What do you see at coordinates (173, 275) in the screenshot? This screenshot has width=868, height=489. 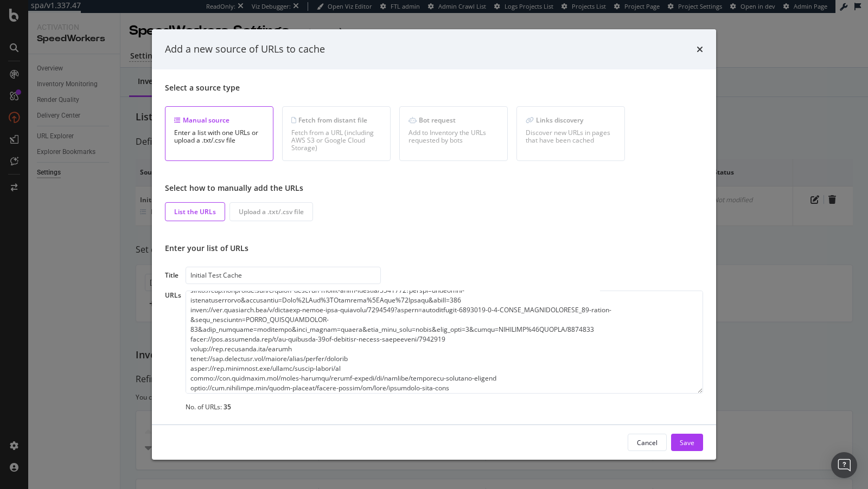 I see `div: Title` at bounding box center [173, 275].